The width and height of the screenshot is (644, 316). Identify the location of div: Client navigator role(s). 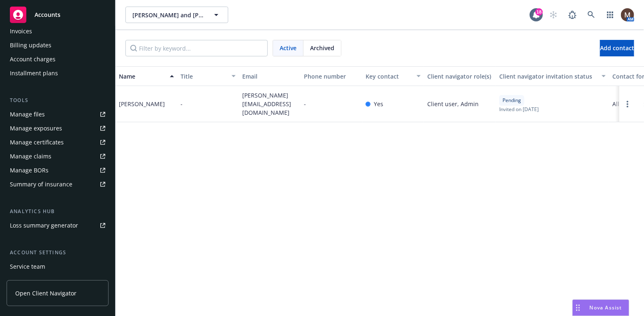
(460, 76).